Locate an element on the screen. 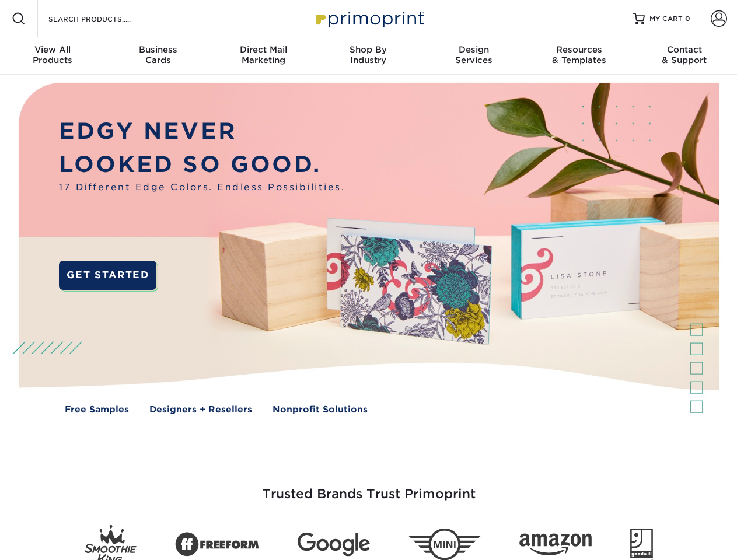 Image resolution: width=737 pixels, height=560 pixels. img: Goodwill is located at coordinates (642, 545).